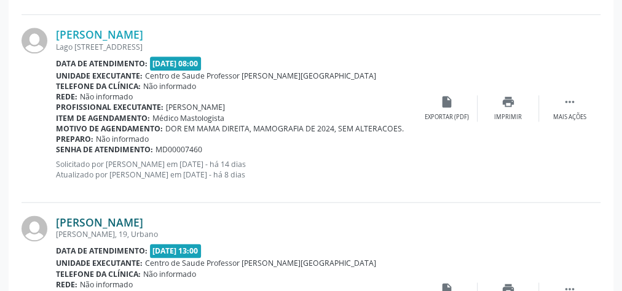  I want to click on b: Senha de atendimento:, so click(104, 149).